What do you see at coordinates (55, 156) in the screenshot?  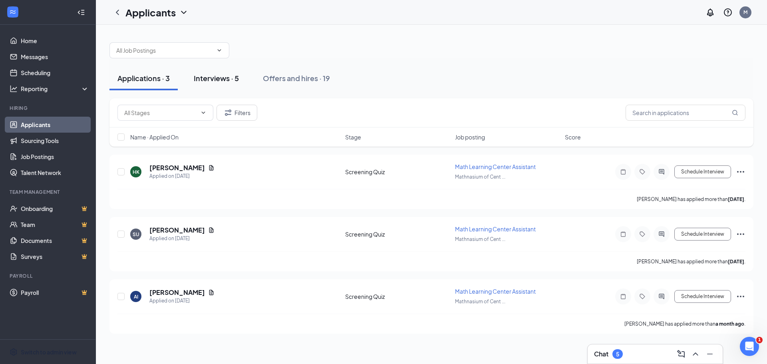 I see `a: Job Postings` at bounding box center [55, 156].